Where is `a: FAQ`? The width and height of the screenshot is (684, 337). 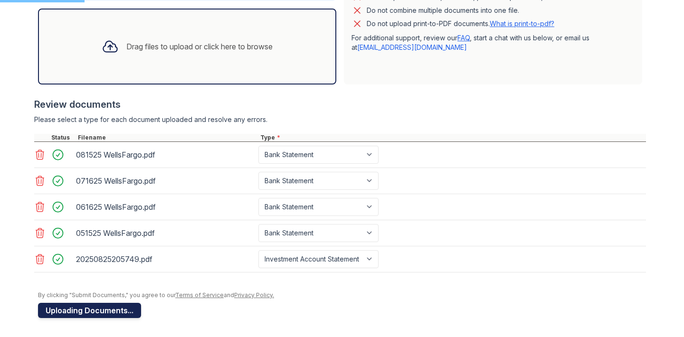 a: FAQ is located at coordinates (463, 38).